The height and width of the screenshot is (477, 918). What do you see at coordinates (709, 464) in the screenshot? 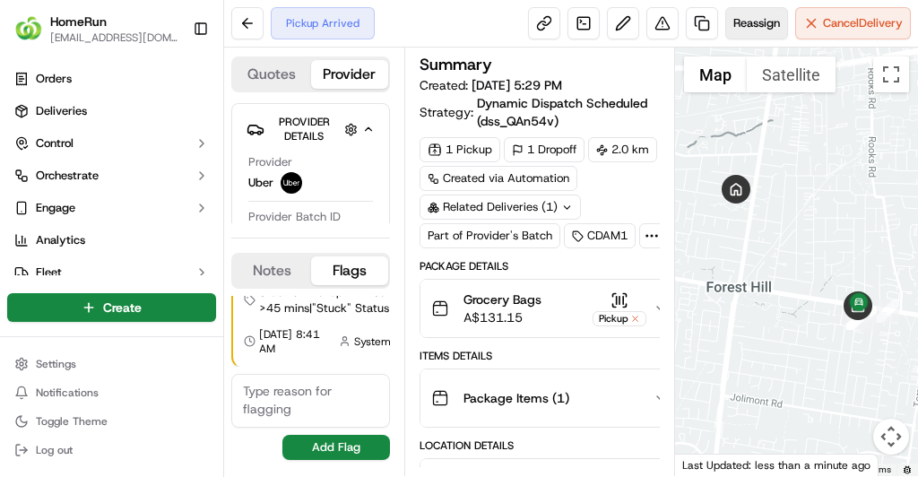
I see `img: Google` at bounding box center [709, 464].